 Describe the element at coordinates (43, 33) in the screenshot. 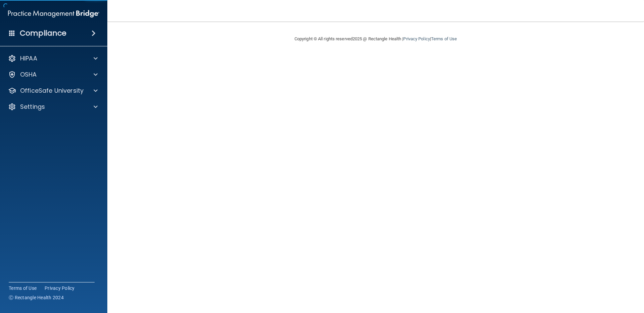

I see `h4: Compliance` at that location.